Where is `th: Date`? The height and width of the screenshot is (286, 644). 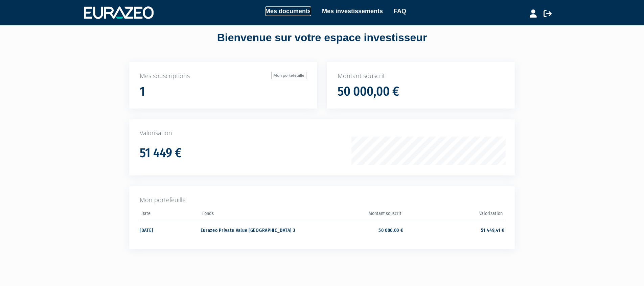
th: Date is located at coordinates (170, 215).